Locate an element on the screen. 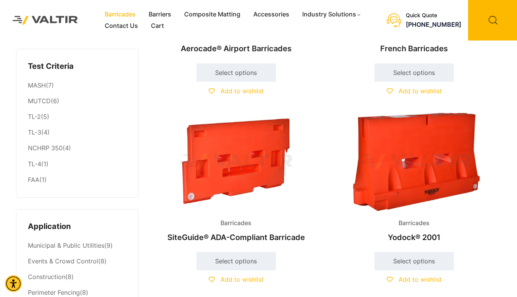 This screenshot has width=517, height=297. li: (7) is located at coordinates (77, 85).